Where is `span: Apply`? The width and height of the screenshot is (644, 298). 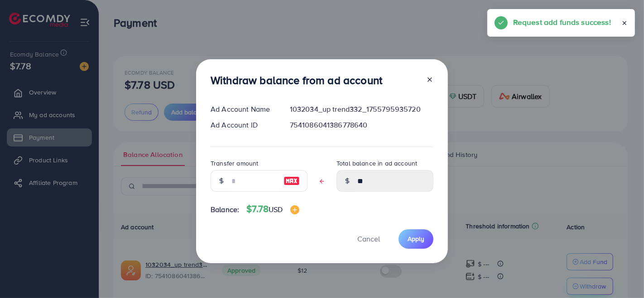 span: Apply is located at coordinates (416, 239).